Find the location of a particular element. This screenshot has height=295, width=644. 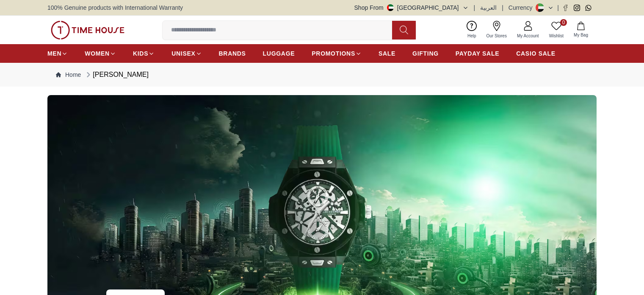

span: CASIO SALE is located at coordinates (536, 54).